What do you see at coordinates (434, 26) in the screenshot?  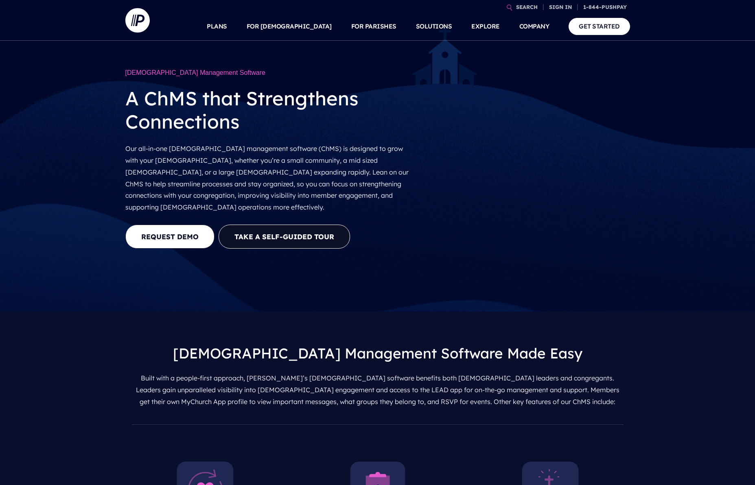 I see `a: SOLUTIONS` at bounding box center [434, 26].